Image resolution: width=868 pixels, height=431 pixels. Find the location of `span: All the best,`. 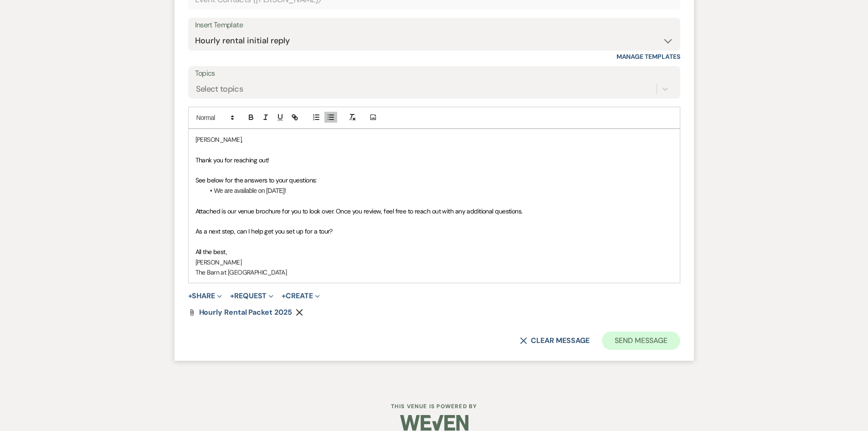

span: All the best, is located at coordinates (211, 252).